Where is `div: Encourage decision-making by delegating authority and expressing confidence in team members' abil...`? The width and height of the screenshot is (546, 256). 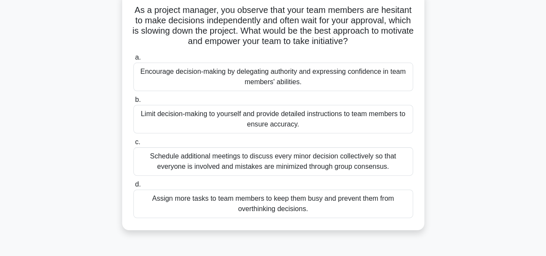 div: Encourage decision-making by delegating authority and expressing confidence in team members' abil... is located at coordinates (273, 77).